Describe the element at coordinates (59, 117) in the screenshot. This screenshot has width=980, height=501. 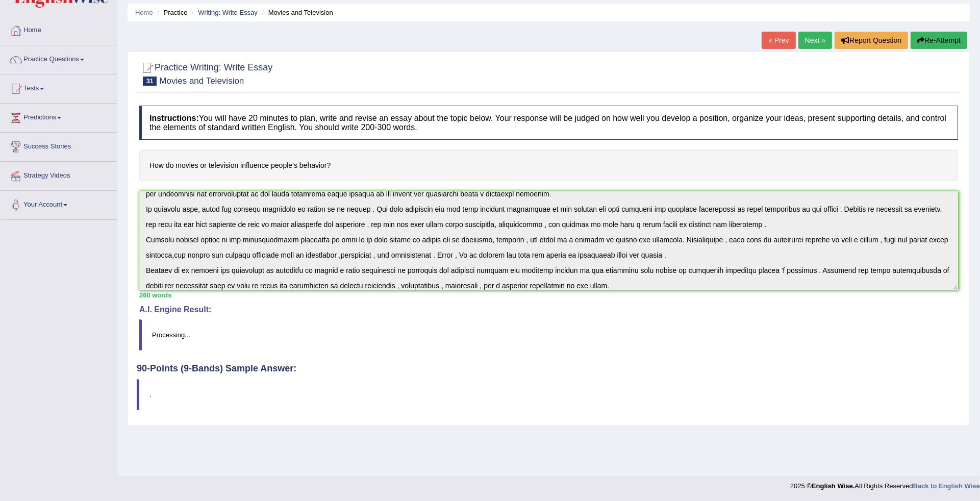
I see `a: Predictions` at that location.